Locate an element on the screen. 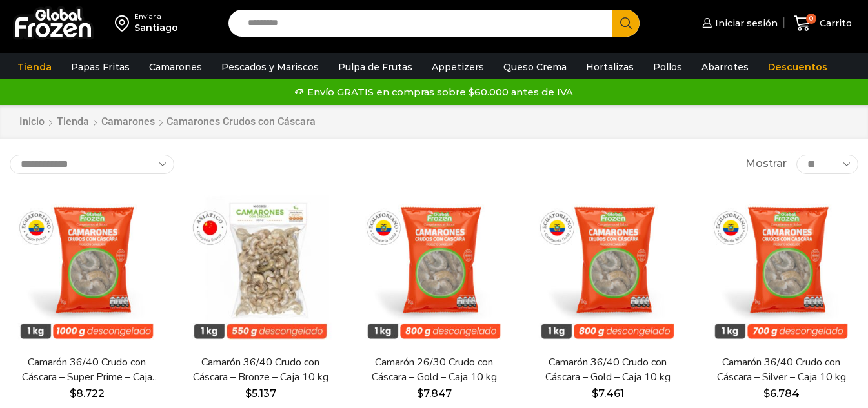 This screenshot has width=868, height=408. img: address-field-icon.svg is located at coordinates (125, 23).